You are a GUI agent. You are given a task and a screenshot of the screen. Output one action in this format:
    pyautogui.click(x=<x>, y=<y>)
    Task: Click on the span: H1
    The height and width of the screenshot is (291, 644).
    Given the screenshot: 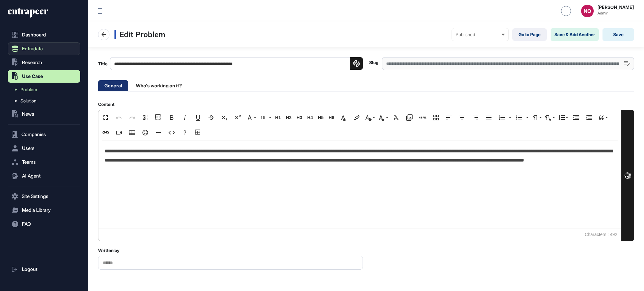 What is the action you would take?
    pyautogui.click(x=278, y=118)
    